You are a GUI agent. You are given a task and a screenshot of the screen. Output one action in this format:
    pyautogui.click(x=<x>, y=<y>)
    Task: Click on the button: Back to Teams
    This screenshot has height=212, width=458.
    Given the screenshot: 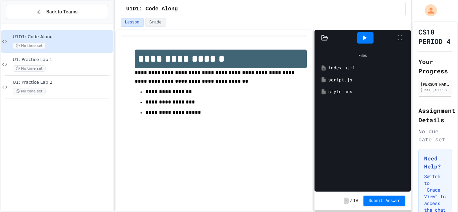 What is the action you would take?
    pyautogui.click(x=57, y=12)
    